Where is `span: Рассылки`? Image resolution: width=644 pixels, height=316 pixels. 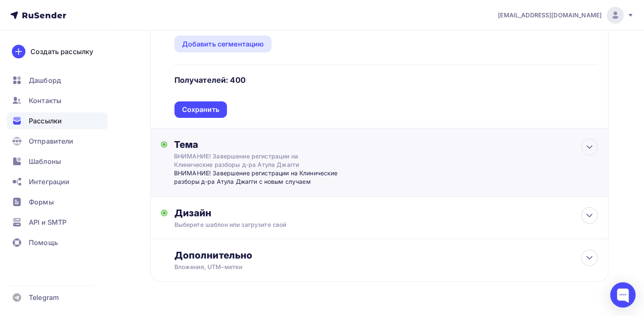
span: Рассылки is located at coordinates (45, 121).